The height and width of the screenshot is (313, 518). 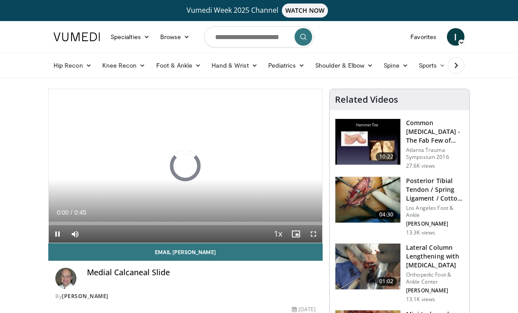 What do you see at coordinates (432, 65) in the screenshot?
I see `a: Sports` at bounding box center [432, 65].